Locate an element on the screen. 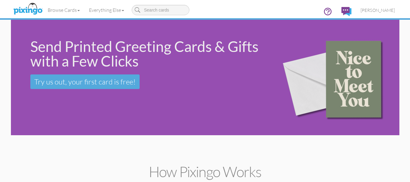  a: Browse Cards is located at coordinates (64, 10).